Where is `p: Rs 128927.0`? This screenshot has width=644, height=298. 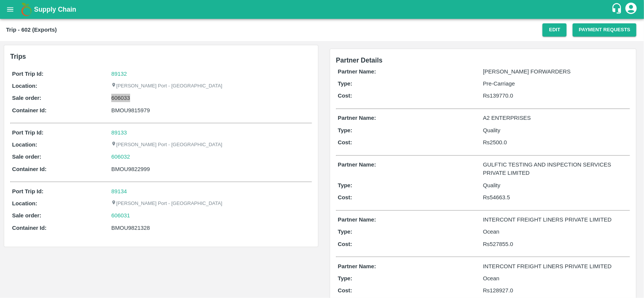
p: Rs 128927.0 is located at coordinates (555, 291).